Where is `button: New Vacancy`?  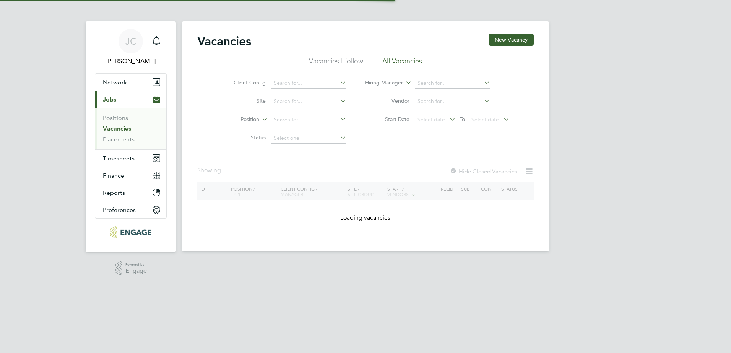 button: New Vacancy is located at coordinates (511, 40).